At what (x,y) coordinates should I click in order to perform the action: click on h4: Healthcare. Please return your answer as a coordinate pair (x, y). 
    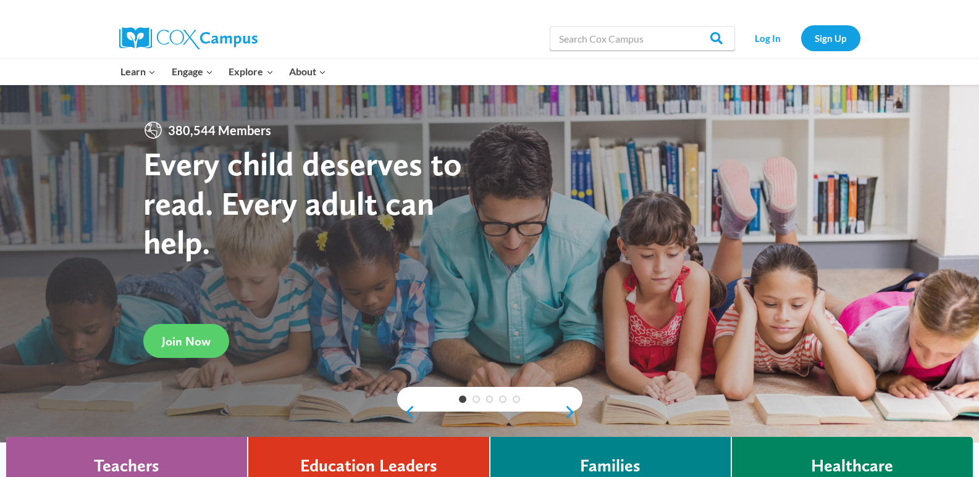
    Looking at the image, I should click on (852, 466).